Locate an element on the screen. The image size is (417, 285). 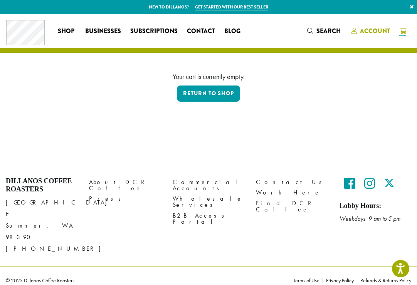
span: Businesses is located at coordinates (103, 31).